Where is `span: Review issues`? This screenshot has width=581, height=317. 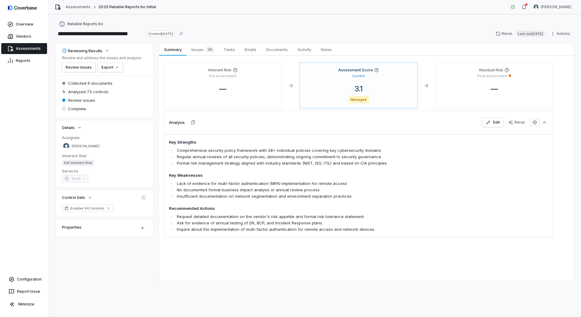 span: Review issues is located at coordinates (81, 100).